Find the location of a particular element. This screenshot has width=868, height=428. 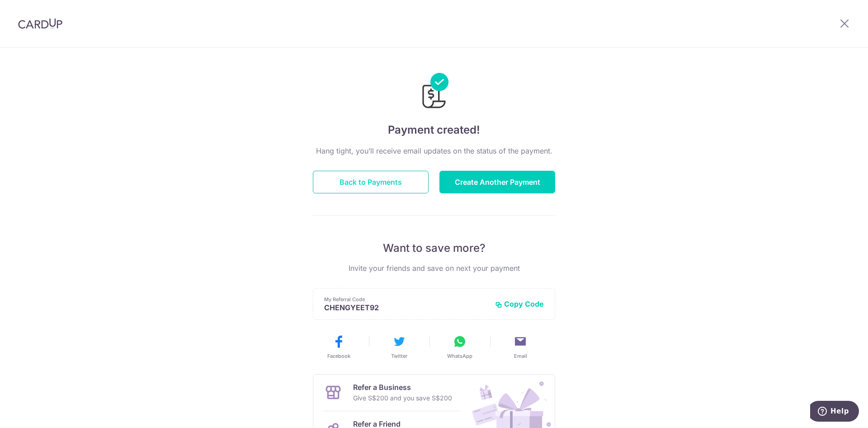

p: My Referral Code is located at coordinates (406, 299).